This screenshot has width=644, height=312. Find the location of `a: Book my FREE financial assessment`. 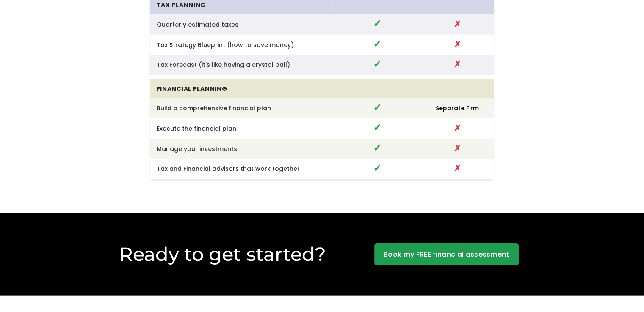

a: Book my FREE financial assessment is located at coordinates (447, 255).